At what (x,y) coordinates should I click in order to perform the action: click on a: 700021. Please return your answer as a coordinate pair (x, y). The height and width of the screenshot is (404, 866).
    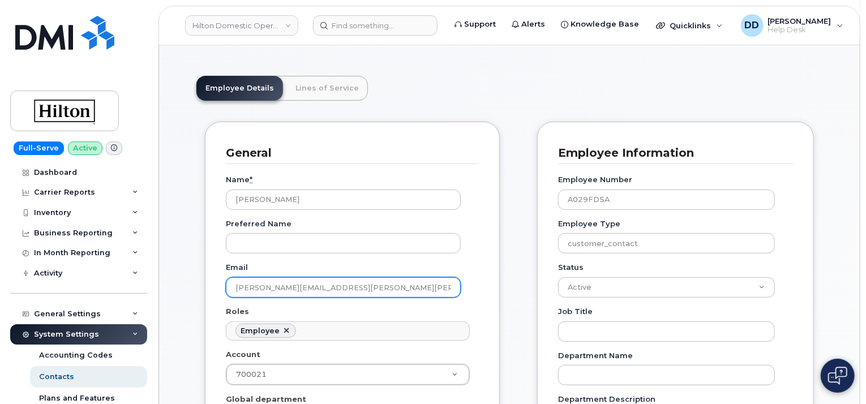
    Looking at the image, I should click on (347, 375).